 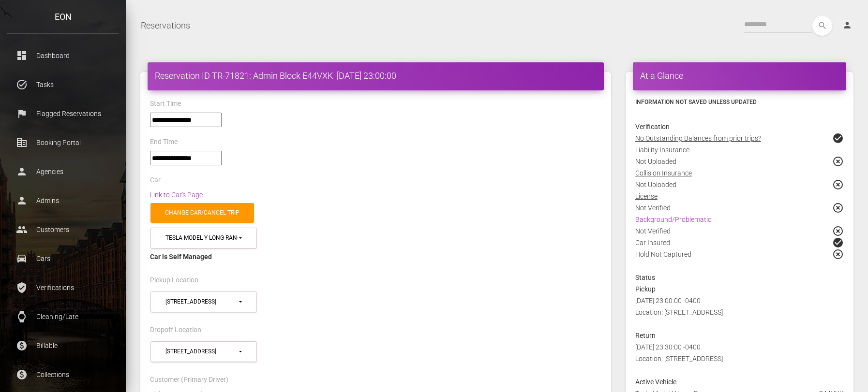 I want to click on strong: Pickup, so click(x=646, y=289).